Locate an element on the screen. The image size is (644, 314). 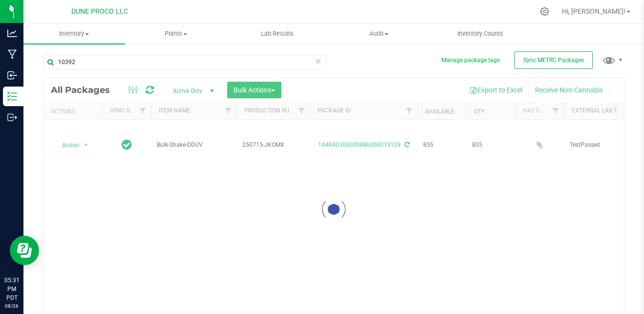
span: Inventory is located at coordinates (74, 34).